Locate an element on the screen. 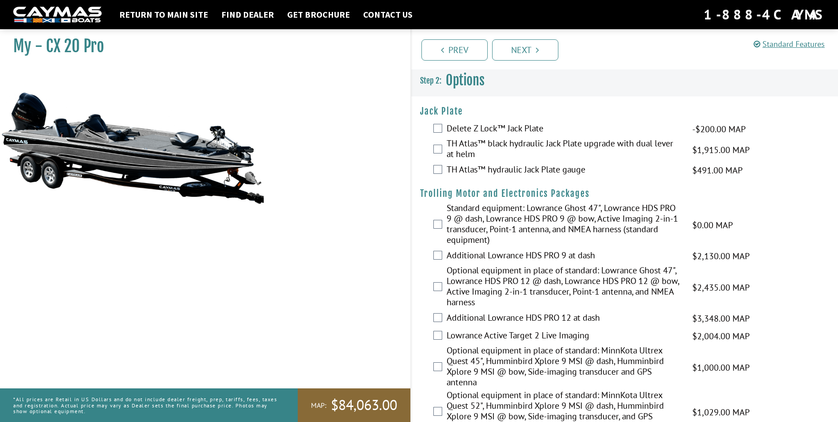  span: $491.00 MAP is located at coordinates (718, 170).